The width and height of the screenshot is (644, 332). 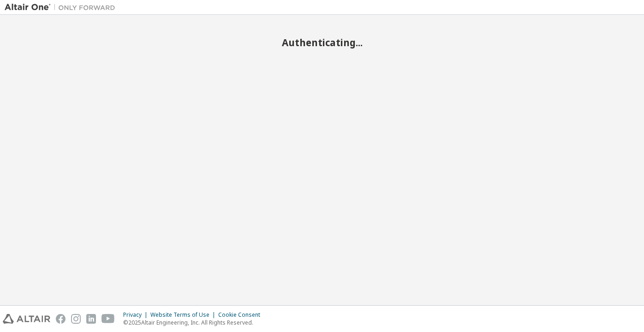 I want to click on img: youtube.svg, so click(x=108, y=318).